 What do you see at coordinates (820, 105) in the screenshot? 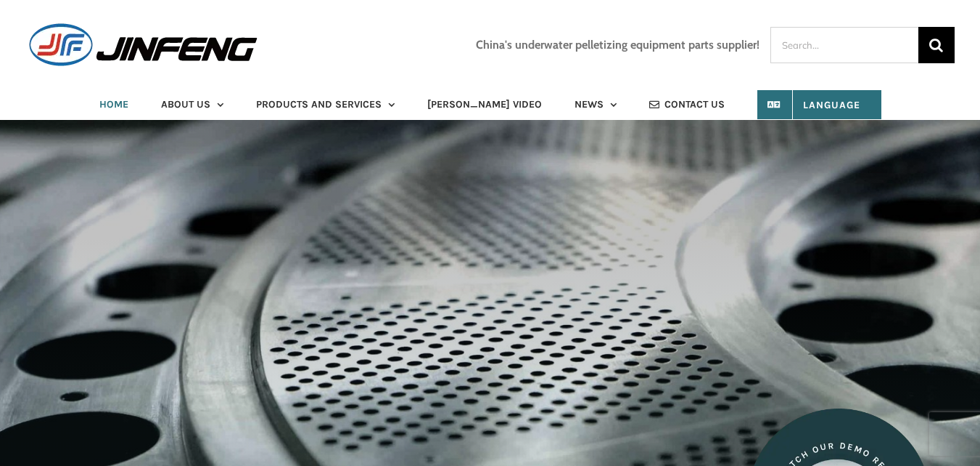
I see `span: Language` at bounding box center [820, 105].